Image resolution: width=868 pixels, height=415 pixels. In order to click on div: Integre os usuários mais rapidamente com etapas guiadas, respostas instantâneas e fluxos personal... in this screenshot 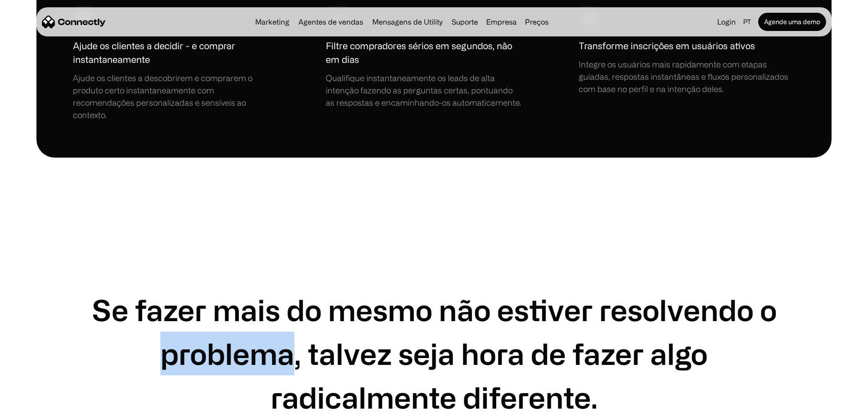, I will do `click(687, 76)`.